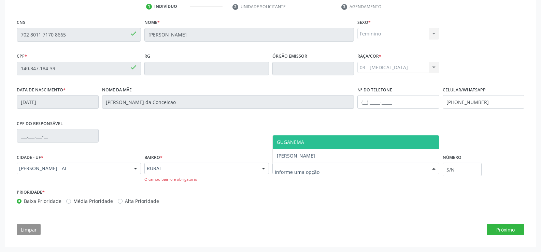 This screenshot has width=541, height=252. I want to click on label: RG, so click(147, 56).